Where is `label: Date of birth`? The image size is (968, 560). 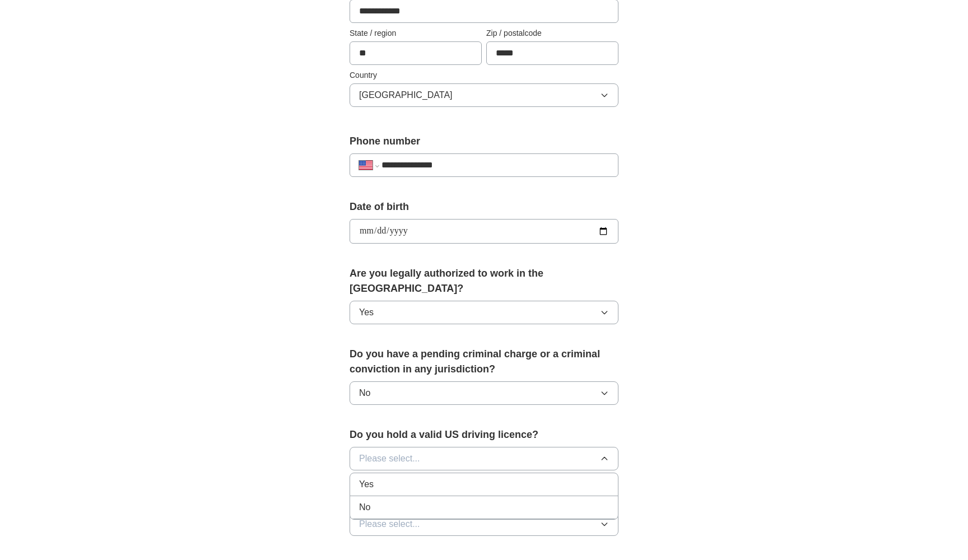 label: Date of birth is located at coordinates (484, 207).